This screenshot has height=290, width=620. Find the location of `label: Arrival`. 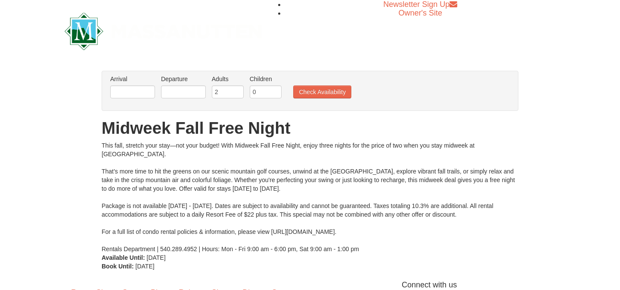

label: Arrival is located at coordinates (133, 79).